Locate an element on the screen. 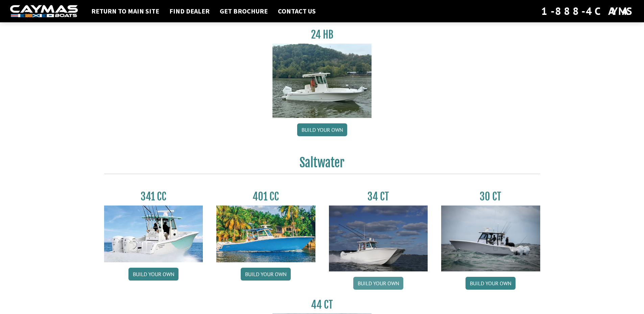  a: Get Brochure is located at coordinates (244, 11).